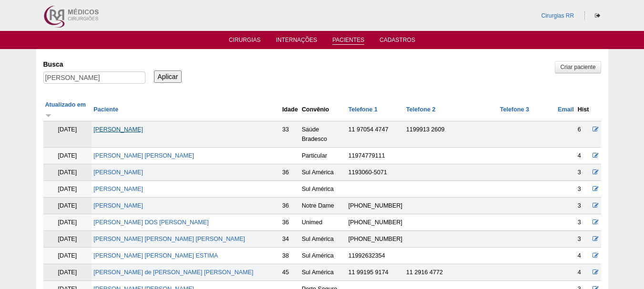 The width and height of the screenshot is (644, 289). What do you see at coordinates (397, 42) in the screenshot?
I see `a: Cadastros` at bounding box center [397, 42].